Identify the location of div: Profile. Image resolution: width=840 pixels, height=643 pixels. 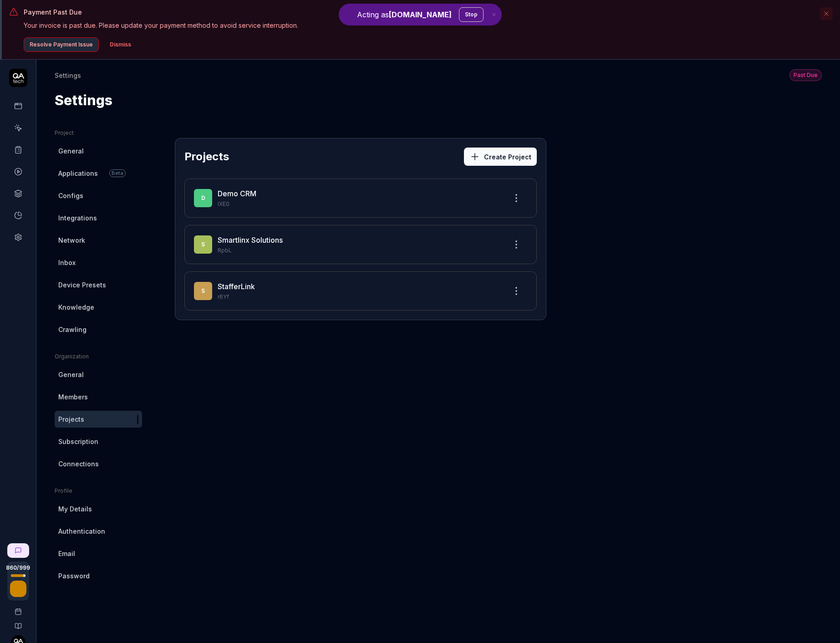
(98, 490).